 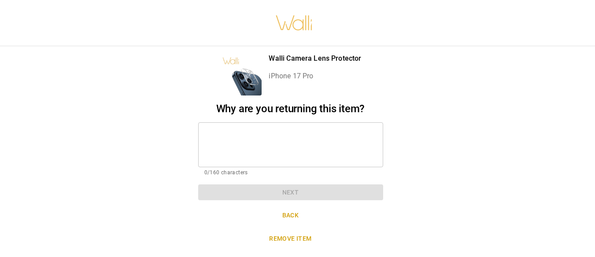 I want to click on h2: Why are you returning this item?, so click(x=291, y=109).